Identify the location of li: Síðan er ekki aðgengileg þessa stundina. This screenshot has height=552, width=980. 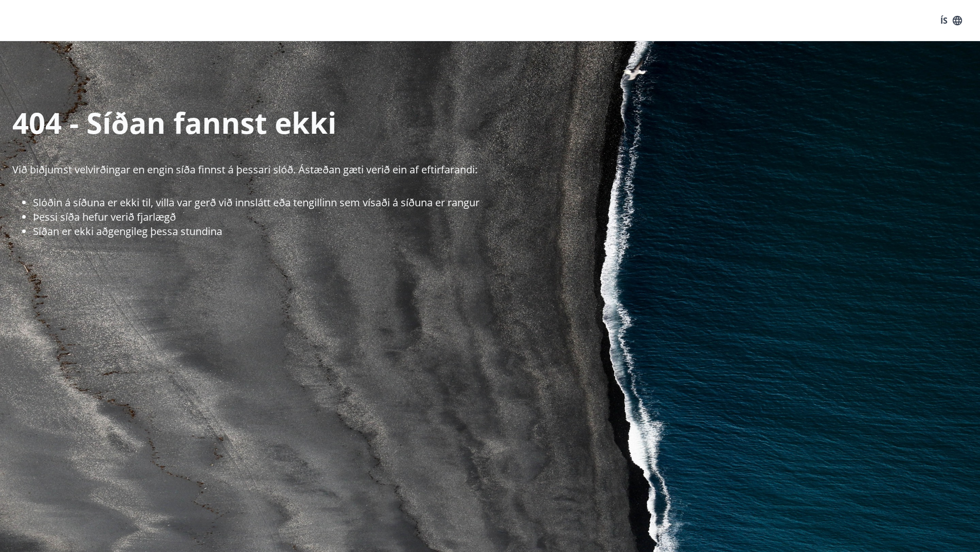
(506, 231).